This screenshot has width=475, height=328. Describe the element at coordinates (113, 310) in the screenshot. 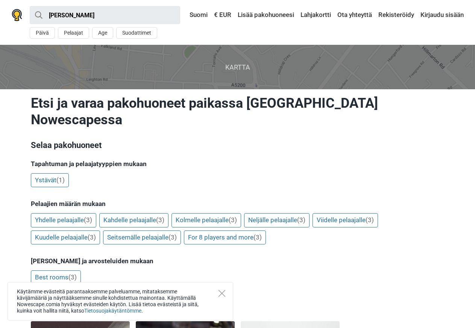

I see `a: Tietosuojakäytäntömme` at that location.